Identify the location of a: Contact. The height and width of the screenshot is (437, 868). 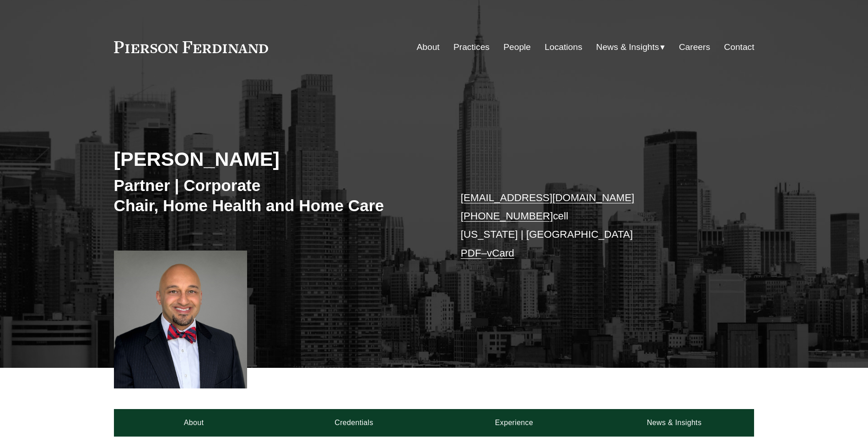
(739, 47).